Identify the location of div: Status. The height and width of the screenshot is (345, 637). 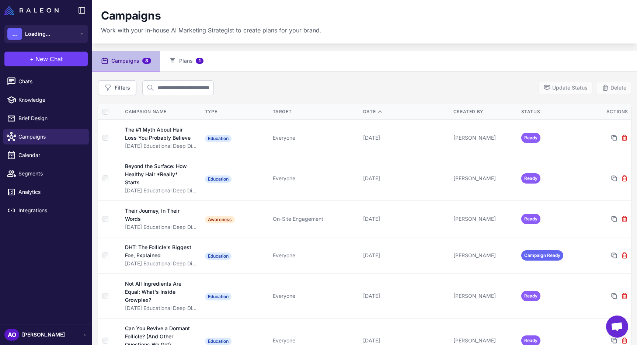
(552, 112).